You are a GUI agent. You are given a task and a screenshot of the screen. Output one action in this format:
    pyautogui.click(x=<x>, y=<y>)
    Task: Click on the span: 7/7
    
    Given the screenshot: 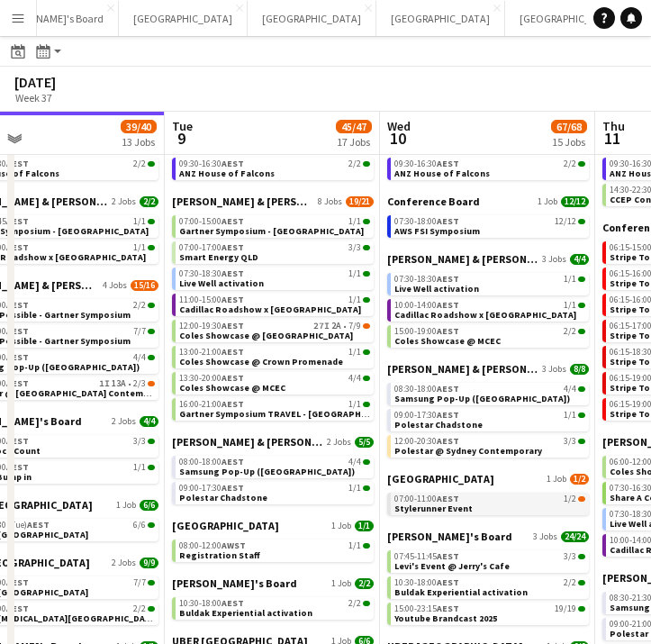 What is the action you would take?
    pyautogui.click(x=139, y=583)
    